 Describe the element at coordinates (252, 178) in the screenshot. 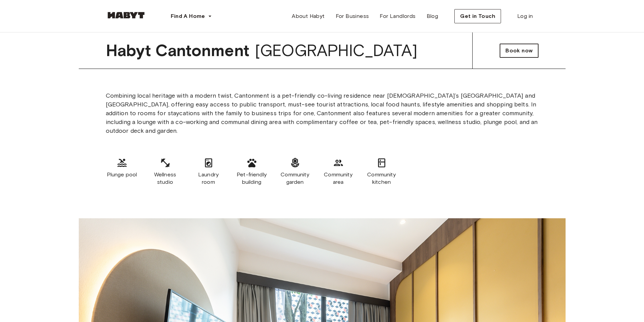

I see `span: Pet-friendly building` at that location.